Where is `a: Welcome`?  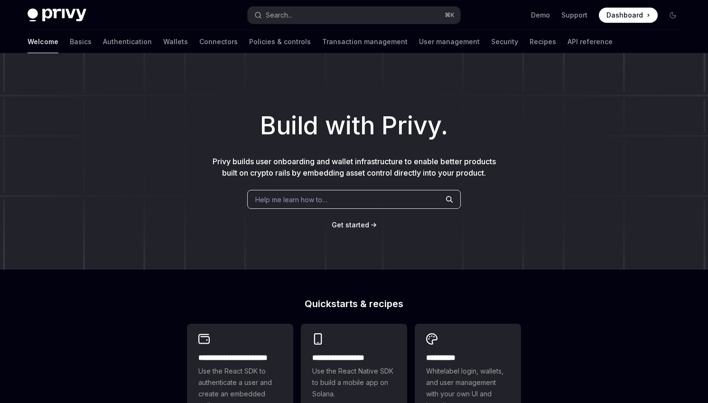
a: Welcome is located at coordinates (43, 42).